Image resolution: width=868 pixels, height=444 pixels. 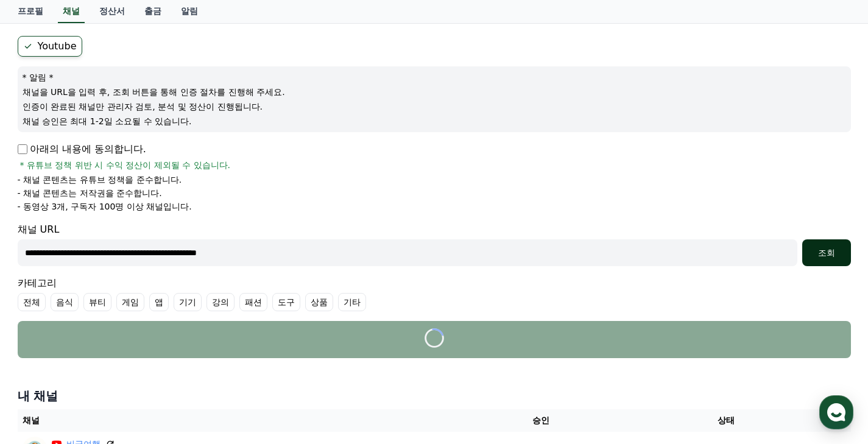 What do you see at coordinates (434, 396) in the screenshot?
I see `h4: 내 채널` at bounding box center [434, 396].